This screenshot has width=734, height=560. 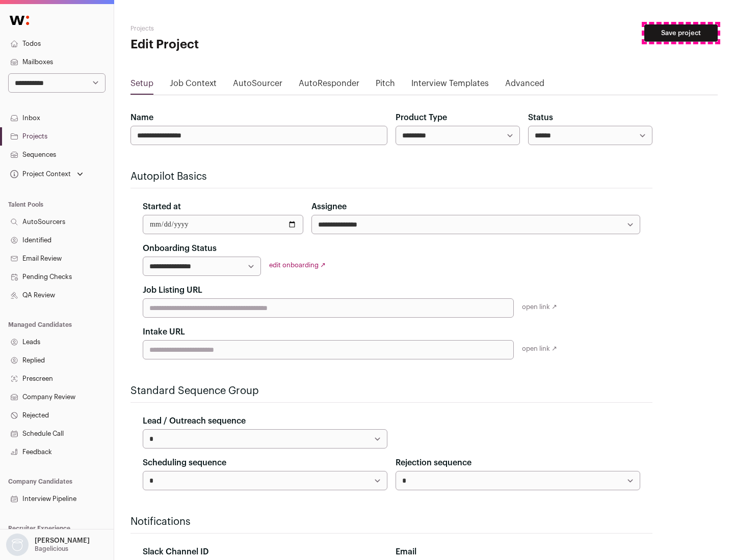 What do you see at coordinates (258, 86) in the screenshot?
I see `a: AutoSourcer` at bounding box center [258, 86].